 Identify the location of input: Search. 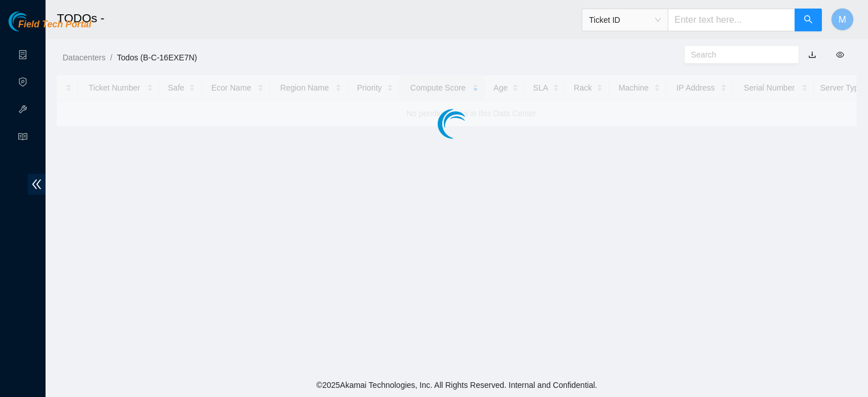
(737, 55).